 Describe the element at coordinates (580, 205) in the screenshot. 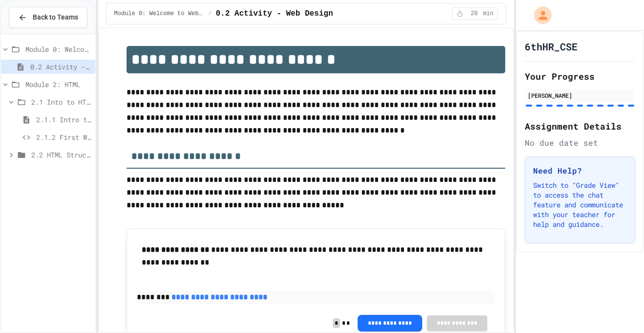

I see `p: Switch to "Grade View" to access the chat feature and communicate with your teacher for help and ...` at that location.